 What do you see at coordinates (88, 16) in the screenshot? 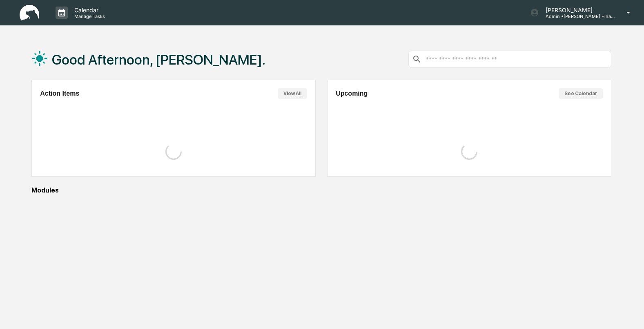
I see `p: Manage Tasks` at bounding box center [88, 16].